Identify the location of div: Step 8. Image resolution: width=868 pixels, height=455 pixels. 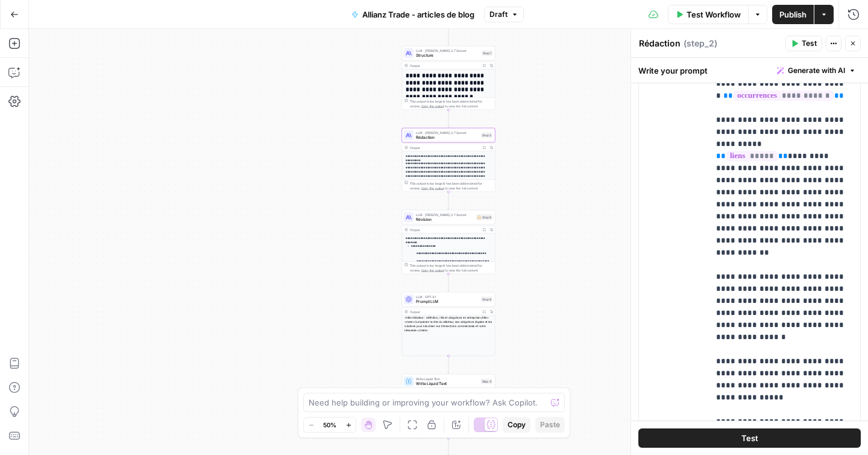
(486, 299).